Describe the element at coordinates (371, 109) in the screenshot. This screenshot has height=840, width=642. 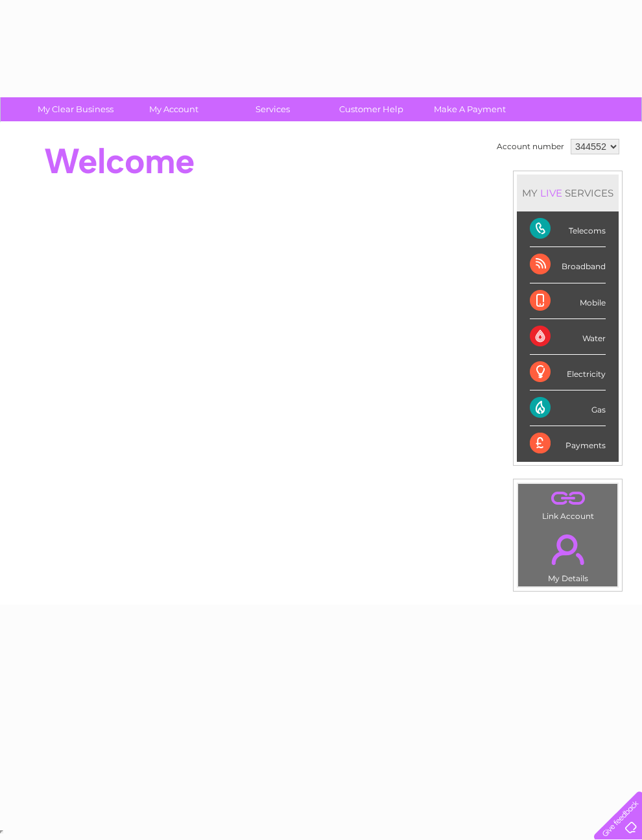
I see `a: Customer Help` at that location.